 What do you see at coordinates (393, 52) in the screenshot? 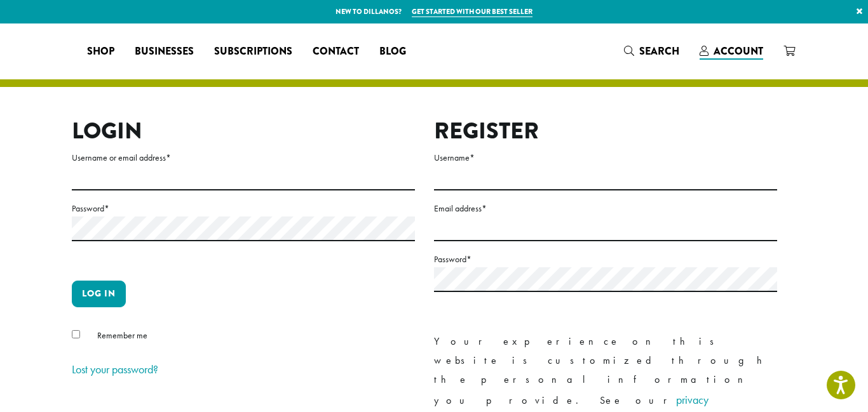
I see `span: Blog` at bounding box center [393, 52].